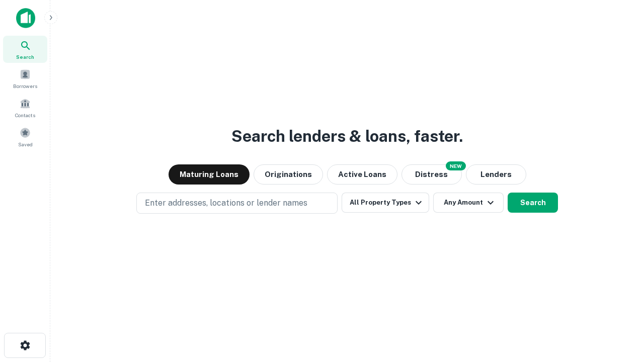  I want to click on a: Saved, so click(25, 136).